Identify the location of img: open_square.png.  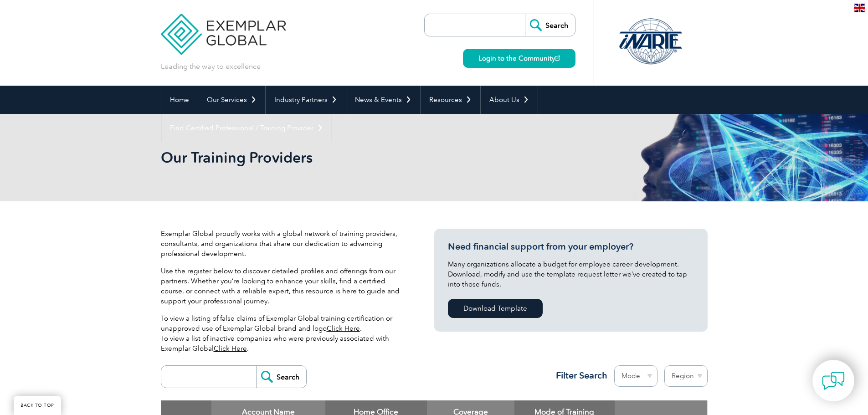
(557, 58).